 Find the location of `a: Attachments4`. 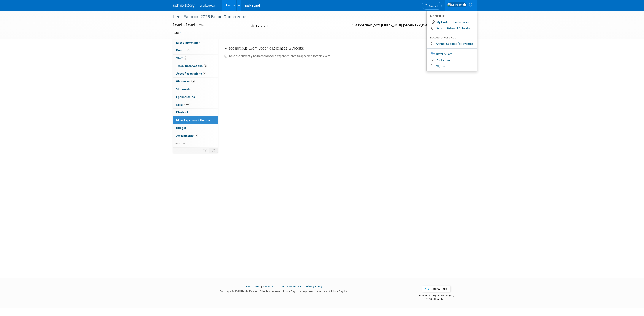

a: Attachments4 is located at coordinates (195, 136).